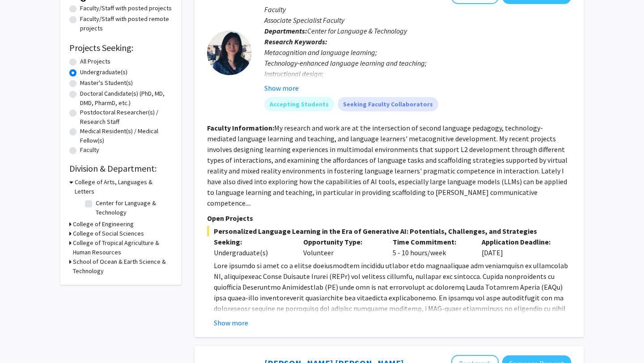 Image resolution: width=644 pixels, height=363 pixels. What do you see at coordinates (95, 61) in the screenshot?
I see `label: All Projects` at bounding box center [95, 61].